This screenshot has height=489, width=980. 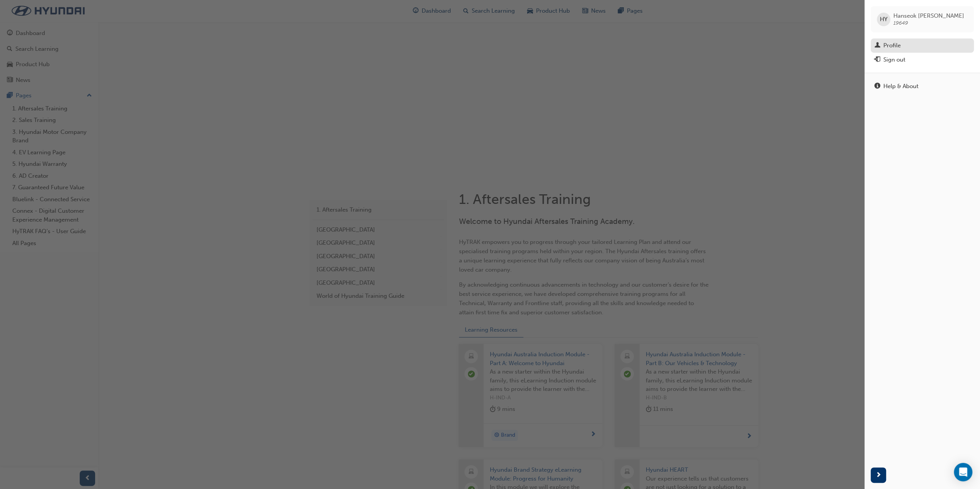 What do you see at coordinates (922, 59) in the screenshot?
I see `button: Sign out` at bounding box center [922, 59].